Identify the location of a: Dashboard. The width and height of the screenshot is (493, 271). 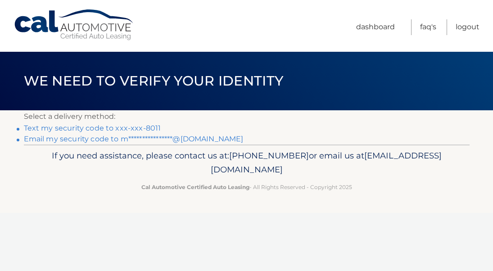
(375, 27).